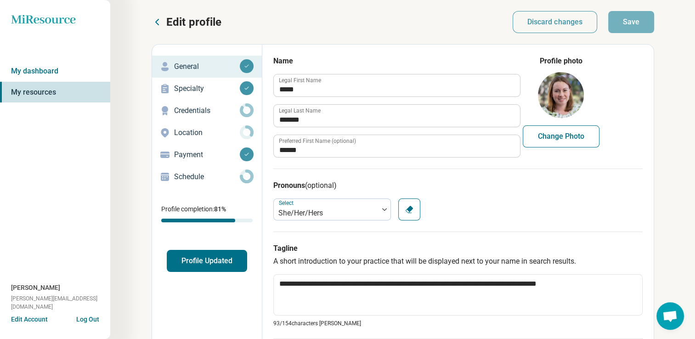  What do you see at coordinates (207, 89) in the screenshot?
I see `p: Specialty` at bounding box center [207, 89].